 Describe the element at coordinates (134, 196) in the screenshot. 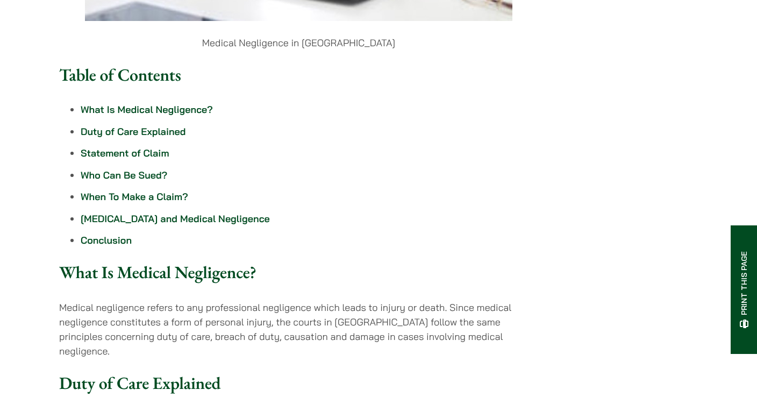

I see `a: When To Make a Claim?` at that location.